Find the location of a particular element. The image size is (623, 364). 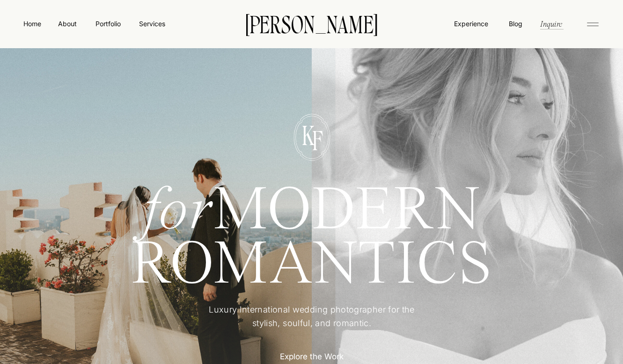

nav: Home is located at coordinates (33, 24).